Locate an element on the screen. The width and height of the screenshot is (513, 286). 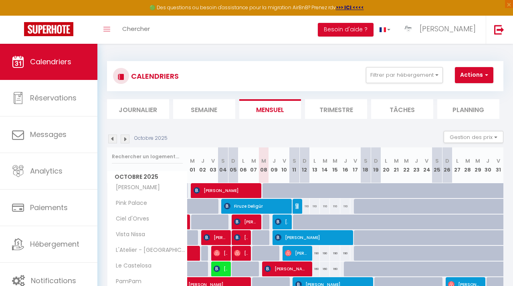
th: 25 is located at coordinates (437, 165).